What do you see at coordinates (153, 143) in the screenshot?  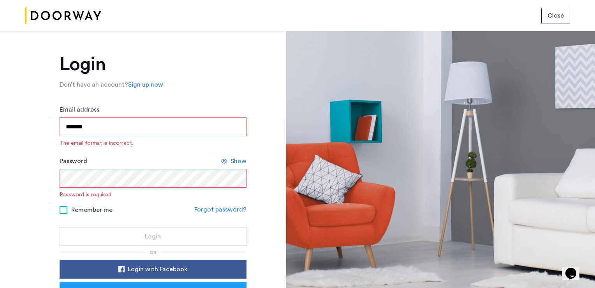 I see `span: The email format is incorrect.` at bounding box center [153, 143].